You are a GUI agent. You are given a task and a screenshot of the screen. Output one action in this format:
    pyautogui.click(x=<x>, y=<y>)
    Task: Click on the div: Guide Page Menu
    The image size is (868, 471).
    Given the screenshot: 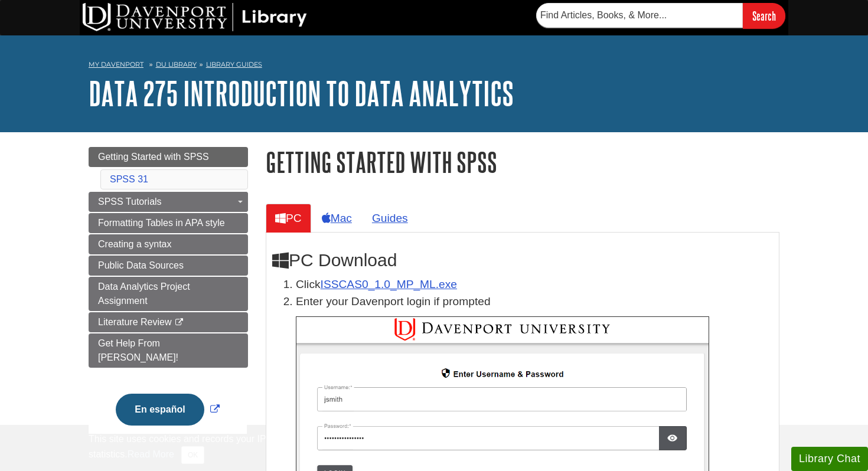 What is the action you would take?
    pyautogui.click(x=168, y=296)
    